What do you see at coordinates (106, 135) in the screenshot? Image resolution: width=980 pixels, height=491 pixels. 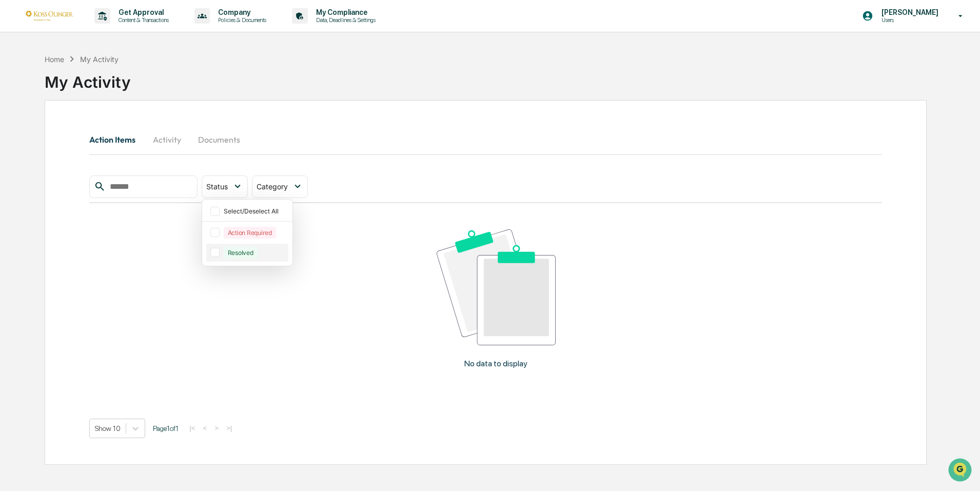 I see `span: Attestations` at bounding box center [106, 135].